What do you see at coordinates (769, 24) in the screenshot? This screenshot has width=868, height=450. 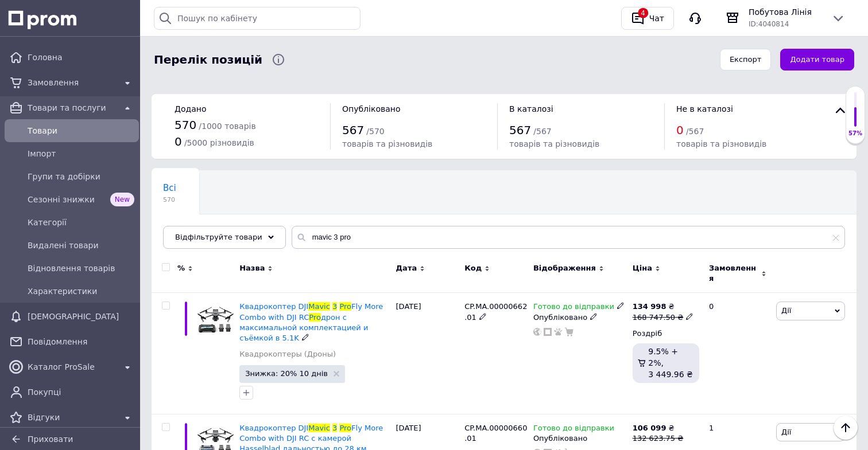 I see `span: ID: 4040814` at bounding box center [769, 24].